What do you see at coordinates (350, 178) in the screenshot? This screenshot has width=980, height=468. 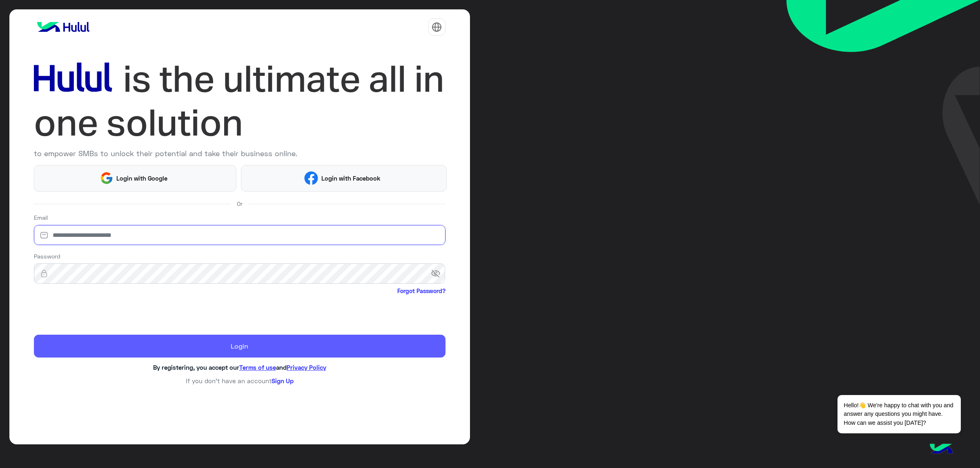 I see `span: Login with Facebook` at bounding box center [350, 178].